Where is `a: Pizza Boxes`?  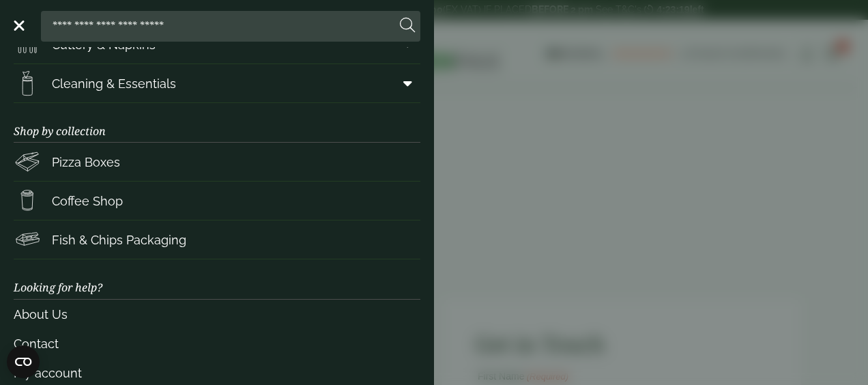
a: Pizza Boxes is located at coordinates (217, 162).